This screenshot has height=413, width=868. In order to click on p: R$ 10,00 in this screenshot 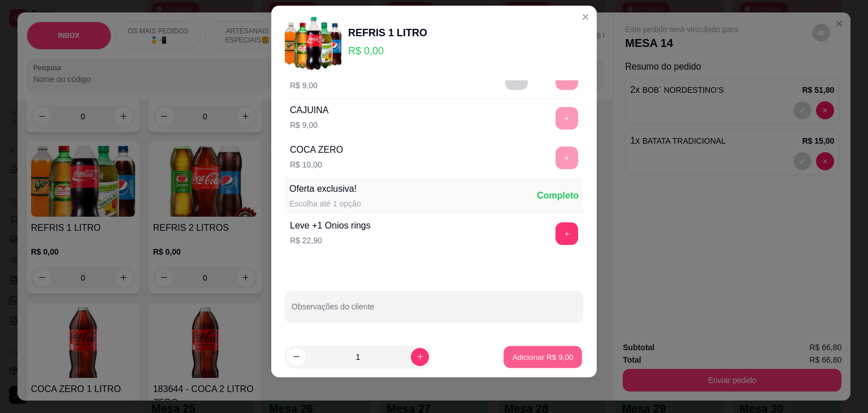, I will do `click(317, 165)`.